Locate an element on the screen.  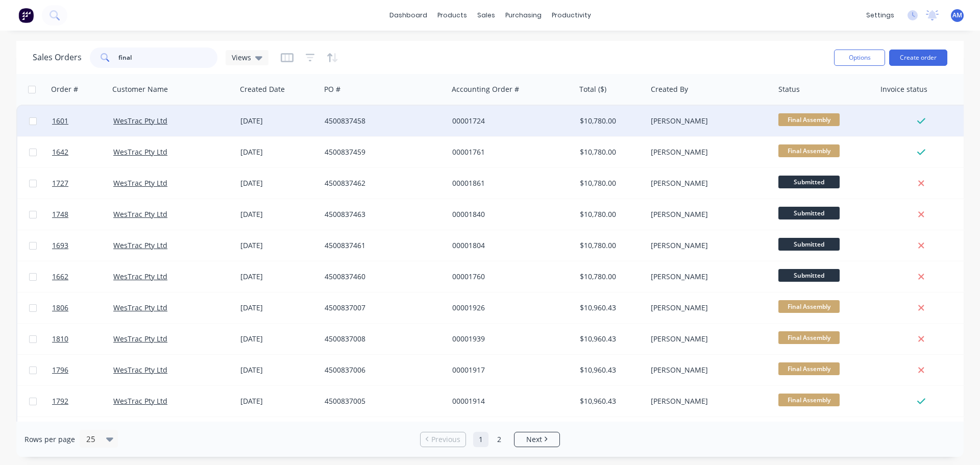
div: productivity is located at coordinates (571, 15).